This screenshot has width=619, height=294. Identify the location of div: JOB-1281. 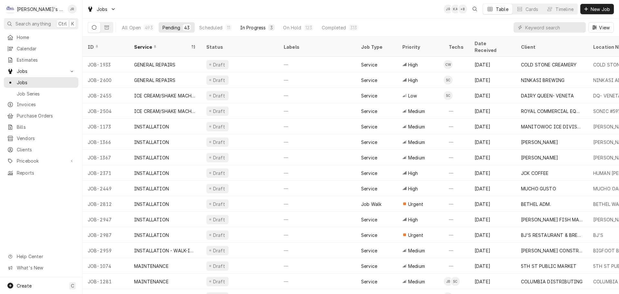
(106, 281).